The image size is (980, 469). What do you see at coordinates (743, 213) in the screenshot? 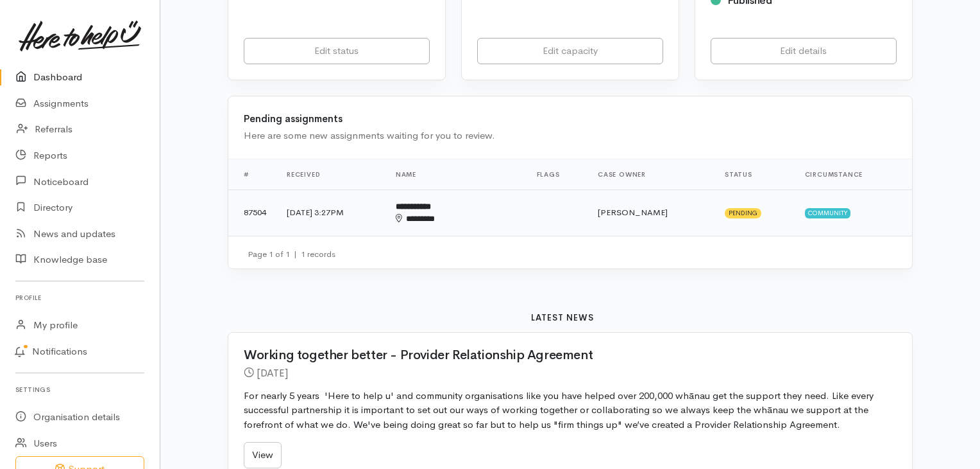
I see `span: Pending` at bounding box center [743, 213].